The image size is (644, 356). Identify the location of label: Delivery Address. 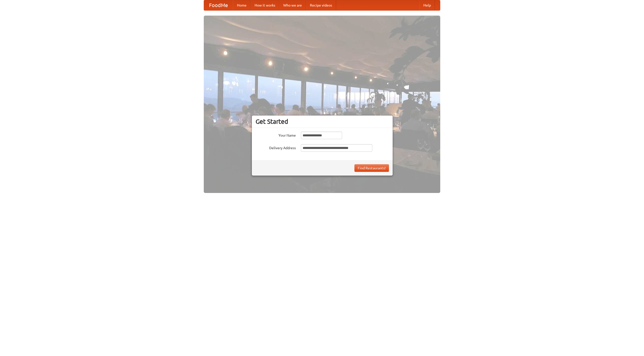
(276, 147).